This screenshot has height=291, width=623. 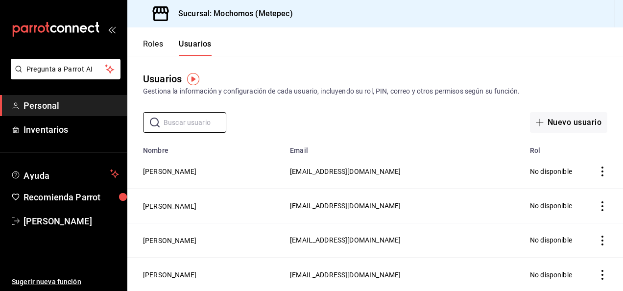 I want to click on span: Personal, so click(x=71, y=105).